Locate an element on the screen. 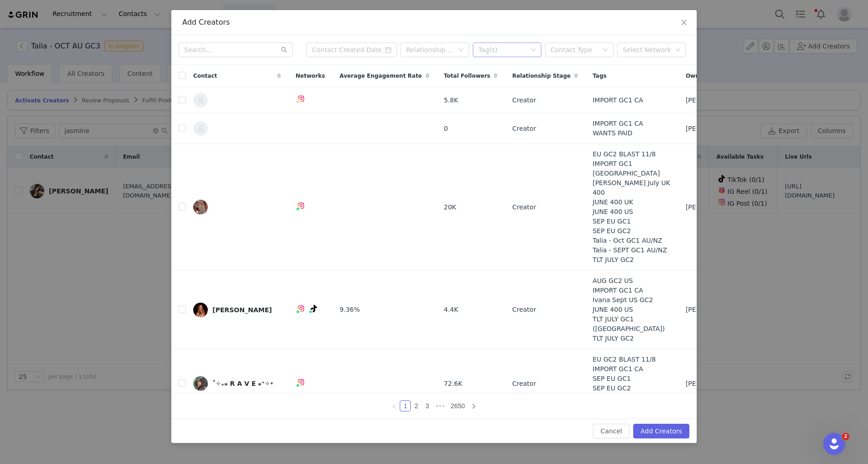 The height and width of the screenshot is (464, 868). li: 2650 is located at coordinates (457, 405).